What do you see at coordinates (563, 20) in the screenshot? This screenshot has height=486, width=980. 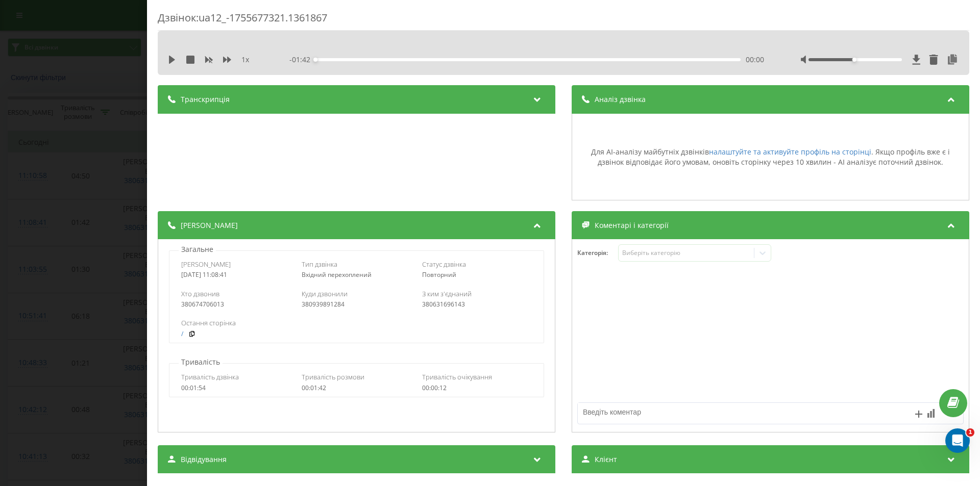 I see `div: Дзвінок : ua12_-1755677321.1361867` at bounding box center [563, 20].